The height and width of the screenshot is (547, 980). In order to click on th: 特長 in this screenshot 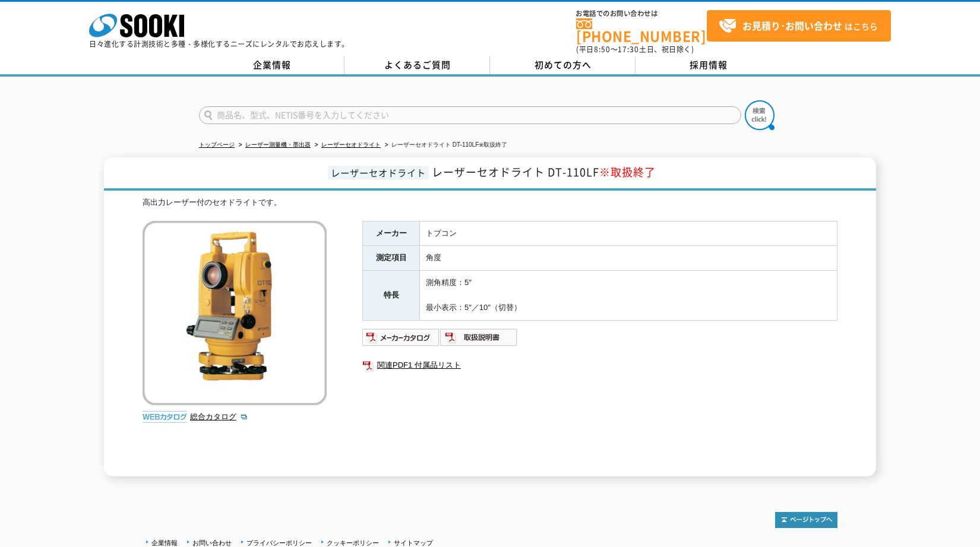, I will do `click(391, 296)`.